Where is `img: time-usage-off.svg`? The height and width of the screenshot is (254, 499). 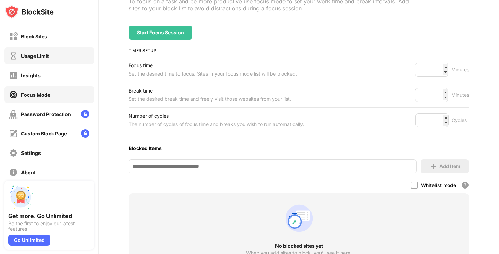
img: time-usage-off.svg is located at coordinates (13, 56).